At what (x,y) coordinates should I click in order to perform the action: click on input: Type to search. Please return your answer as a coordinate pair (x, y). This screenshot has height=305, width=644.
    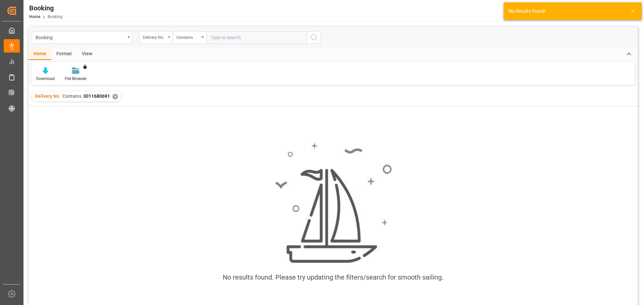
    Looking at the image, I should click on (257, 37).